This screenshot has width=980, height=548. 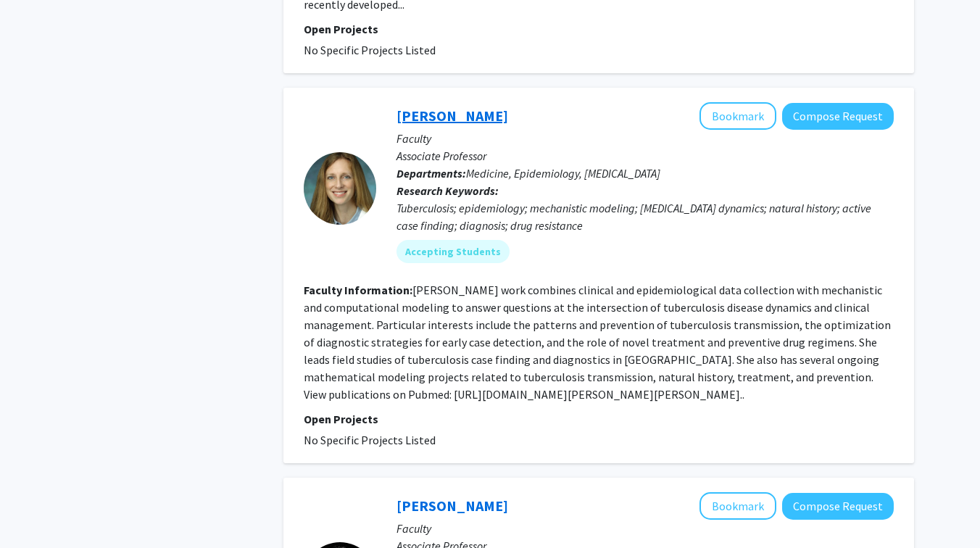 What do you see at coordinates (453, 252) in the screenshot?
I see `mat-chip: Accepting Students` at bounding box center [453, 252].